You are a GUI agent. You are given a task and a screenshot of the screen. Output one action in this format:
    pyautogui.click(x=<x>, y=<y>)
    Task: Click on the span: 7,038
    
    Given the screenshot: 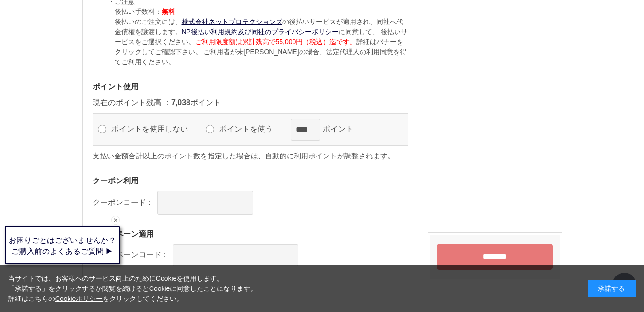 What is the action you would take?
    pyautogui.click(x=181, y=102)
    